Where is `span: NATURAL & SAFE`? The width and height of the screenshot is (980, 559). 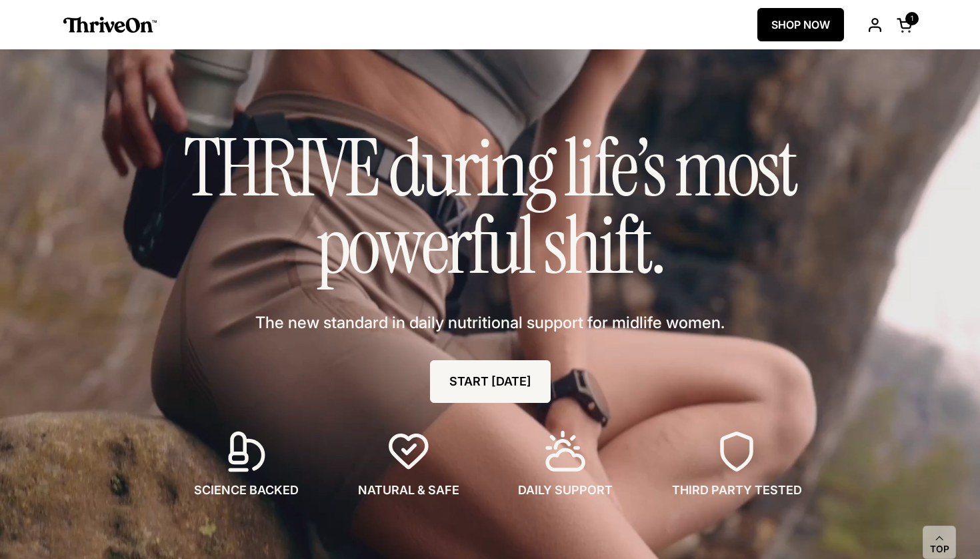
span: NATURAL & SAFE is located at coordinates (409, 490).